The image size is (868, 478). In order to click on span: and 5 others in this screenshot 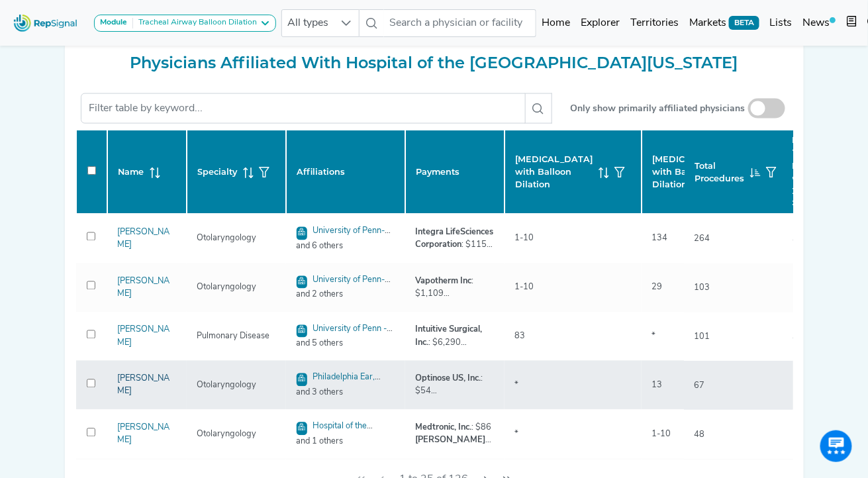, I will do `click(345, 344)`.